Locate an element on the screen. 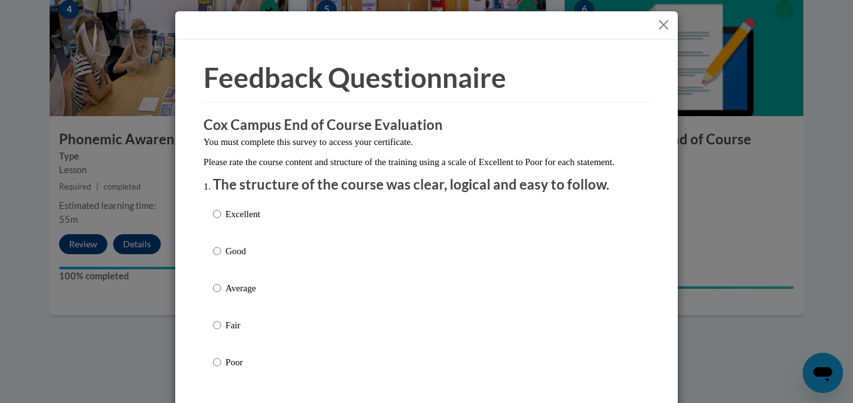 The width and height of the screenshot is (853, 403). span: Feedback Questionnaire is located at coordinates (355, 77).